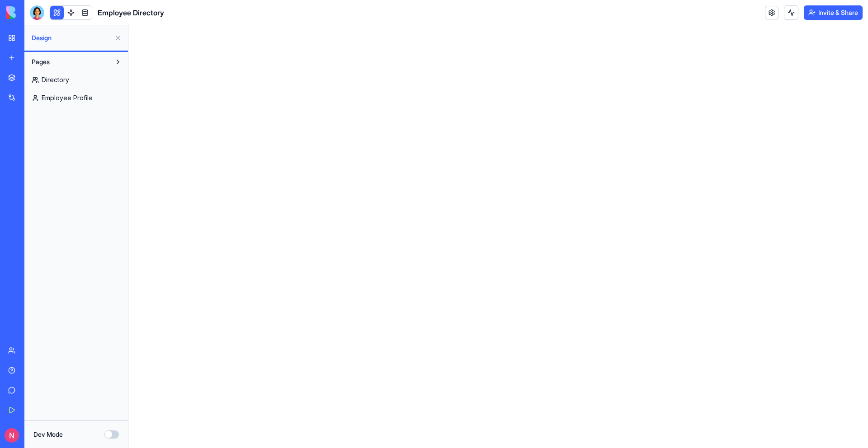 The image size is (868, 448). Describe the element at coordinates (48, 435) in the screenshot. I see `label: Dev Mode` at that location.